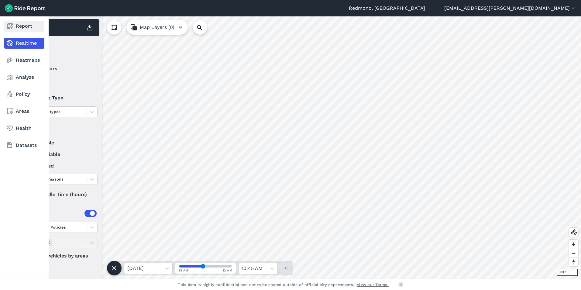 The height and width of the screenshot is (290, 581). I want to click on canvas: Map, so click(300, 148).